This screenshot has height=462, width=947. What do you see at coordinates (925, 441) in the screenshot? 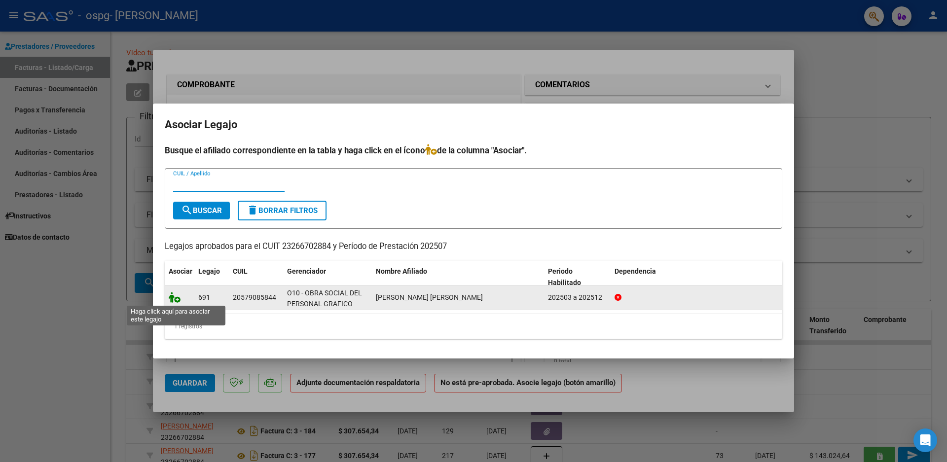
I see `div: Open Intercom Messenger` at bounding box center [925, 441].